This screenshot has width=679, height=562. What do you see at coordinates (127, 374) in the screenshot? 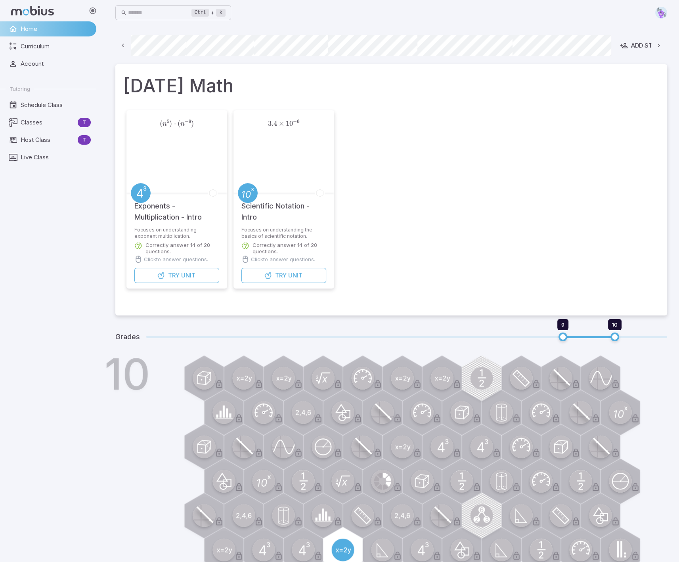
I see `h1: 10` at bounding box center [127, 374].